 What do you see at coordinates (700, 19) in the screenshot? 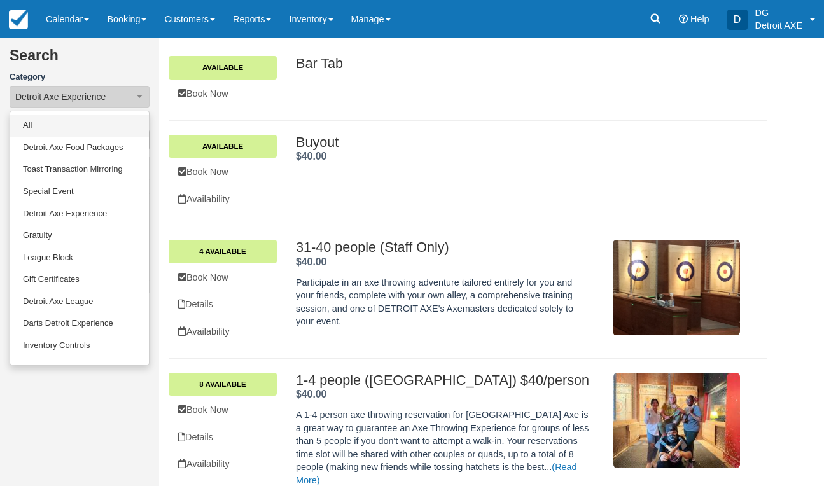
I see `span: Help` at bounding box center [700, 19].